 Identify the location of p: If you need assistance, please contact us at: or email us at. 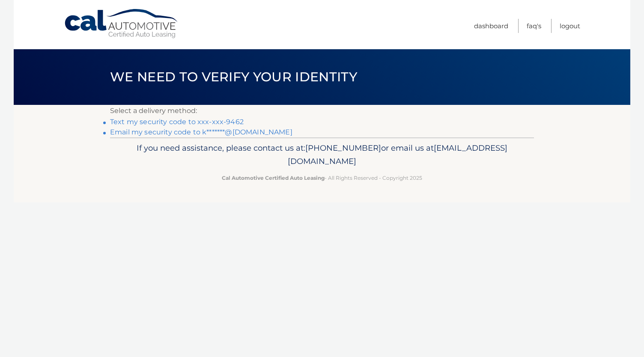
(322, 155).